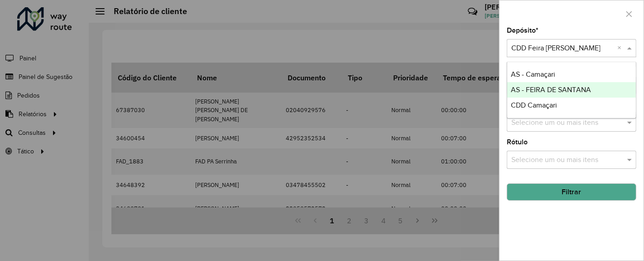 This screenshot has width=644, height=261. What do you see at coordinates (571, 192) in the screenshot?
I see `button: Filtrar` at bounding box center [571, 192].